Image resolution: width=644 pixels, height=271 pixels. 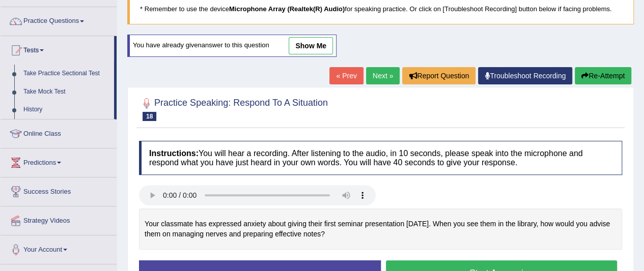 I want to click on a: Troubleshoot Recording, so click(x=525, y=76).